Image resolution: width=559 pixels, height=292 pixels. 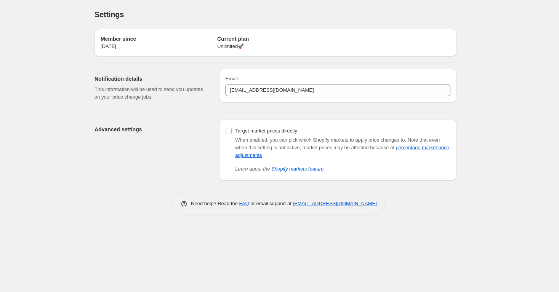 I want to click on span: Note that even when this setting is not active, market prices may be affected because of, so click(x=342, y=148).